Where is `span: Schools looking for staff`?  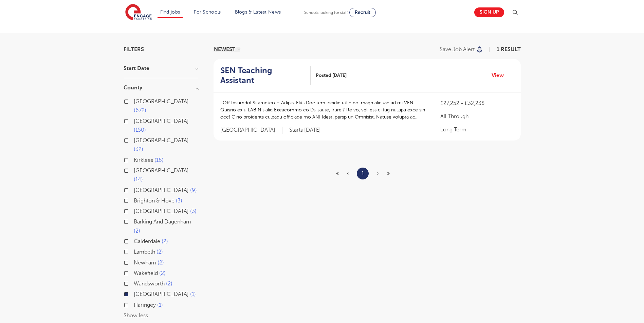 span: Schools looking for staff is located at coordinates (326, 12).